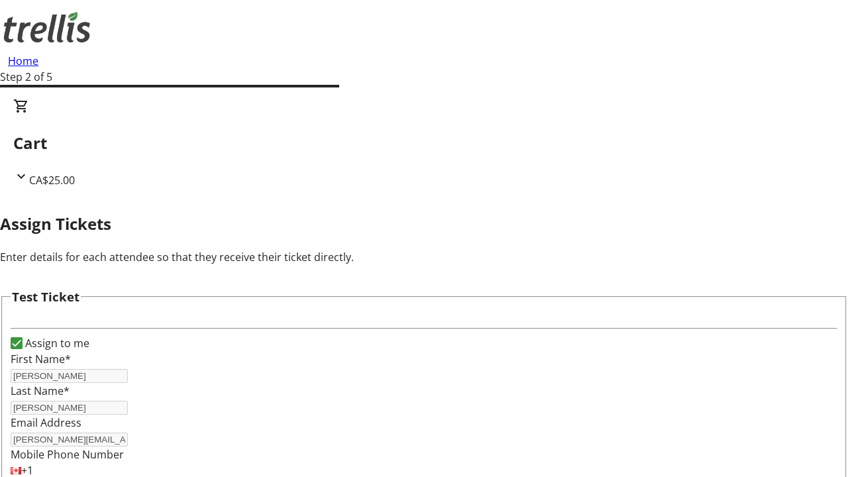  Describe the element at coordinates (46, 297) in the screenshot. I see `h3: Test Ticket` at that location.